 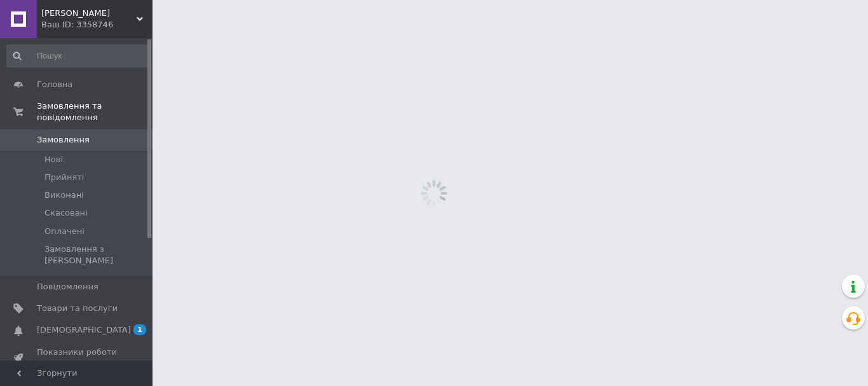 I want to click on span: Повідомлення, so click(x=67, y=287).